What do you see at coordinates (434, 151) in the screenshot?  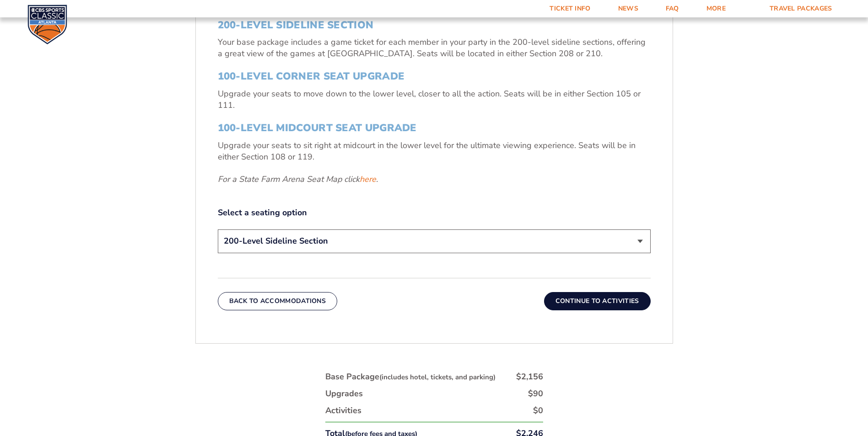 I see `p: Upgrade your seats to sit right at midcourt in the lower level for the ultimate viewing experienc...` at bounding box center [434, 151].